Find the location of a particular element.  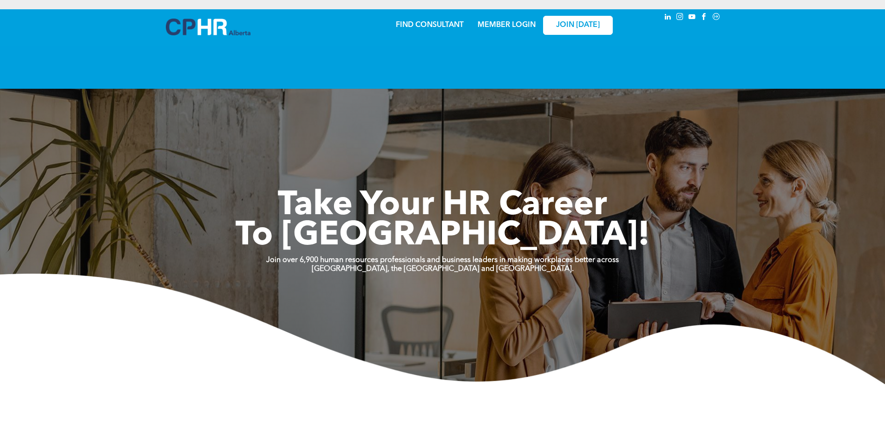

a: facebook is located at coordinates (705, 18).